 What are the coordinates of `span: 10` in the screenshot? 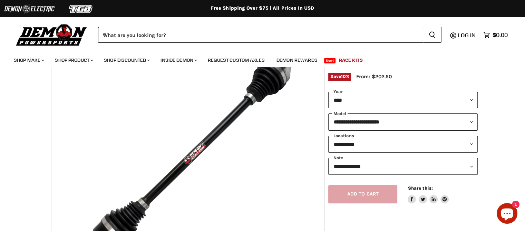 It's located at (343, 76).